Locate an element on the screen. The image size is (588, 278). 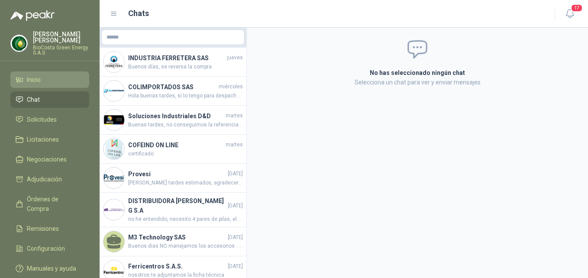
a: Company LogoCOLIMPORTADOS SASmiércolesHola buenas tardes, si lo tengo para despachar por transpor... is located at coordinates (173, 91).